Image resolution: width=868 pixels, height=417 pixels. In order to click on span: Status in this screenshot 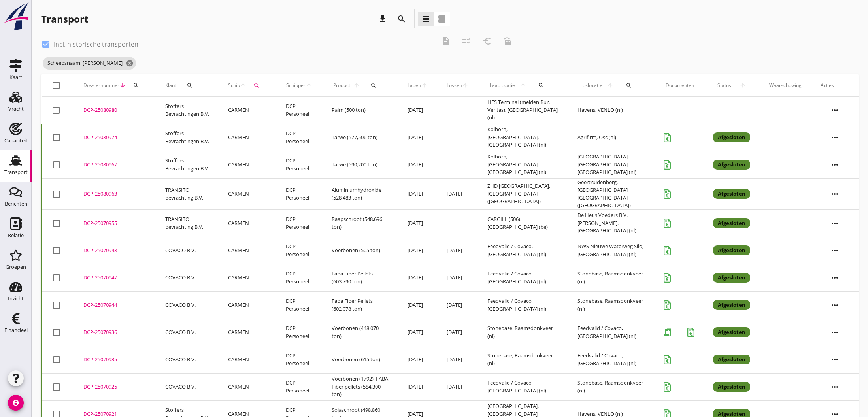, I will do `click(725, 86)`.